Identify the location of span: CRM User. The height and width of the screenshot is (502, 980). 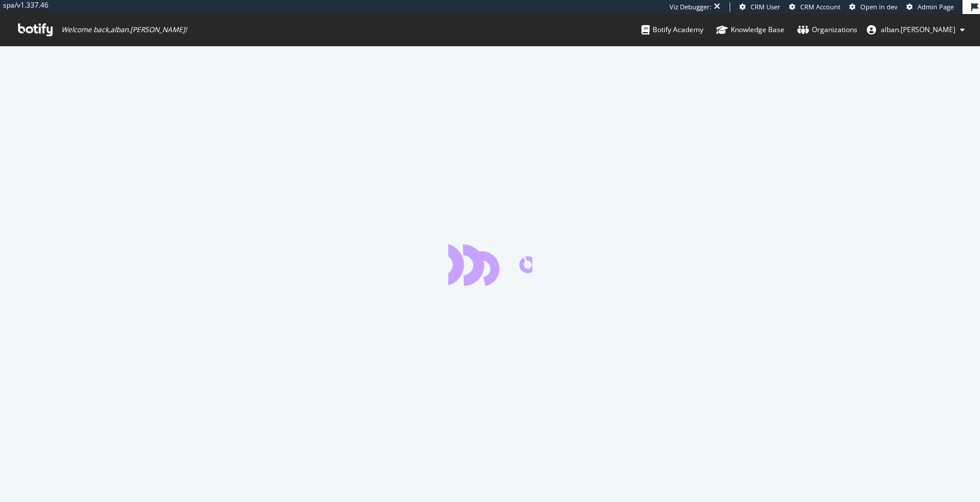
(766, 7).